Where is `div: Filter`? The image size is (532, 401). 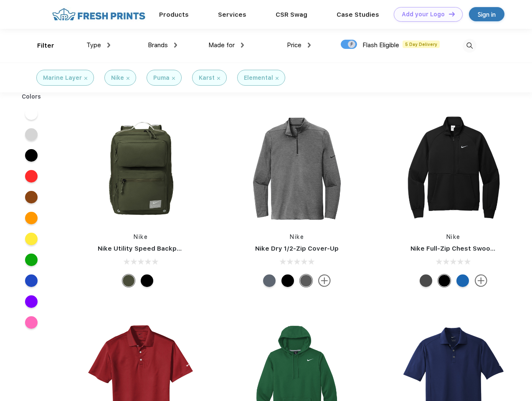 div: Filter is located at coordinates (45, 45).